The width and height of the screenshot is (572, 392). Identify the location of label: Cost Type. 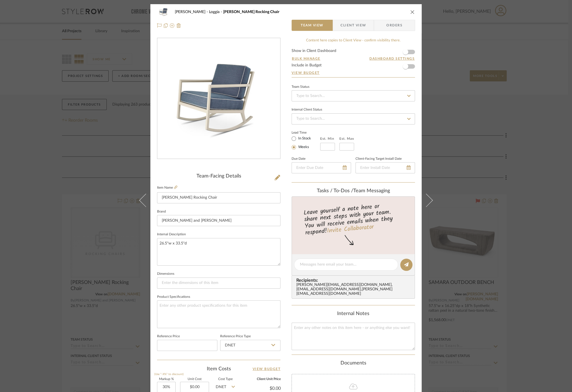
(225, 379).